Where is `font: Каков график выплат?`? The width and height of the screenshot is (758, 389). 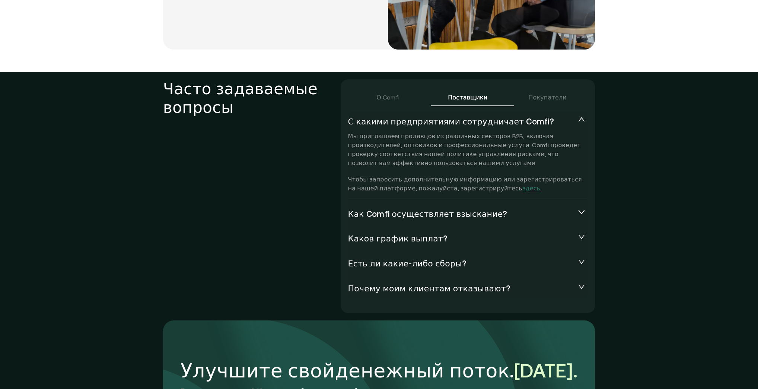 font: Каков график выплат? is located at coordinates (398, 238).